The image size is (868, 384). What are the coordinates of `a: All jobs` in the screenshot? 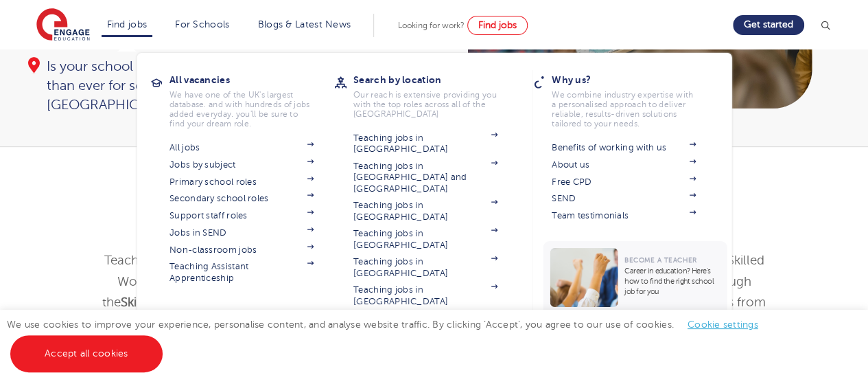 It's located at (242, 148).